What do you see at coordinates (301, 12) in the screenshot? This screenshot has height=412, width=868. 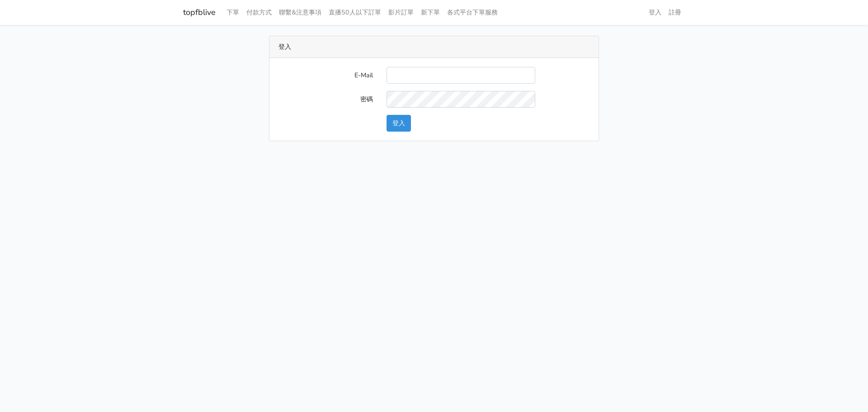 I see `a: 聯繫&注意事項` at bounding box center [301, 12].